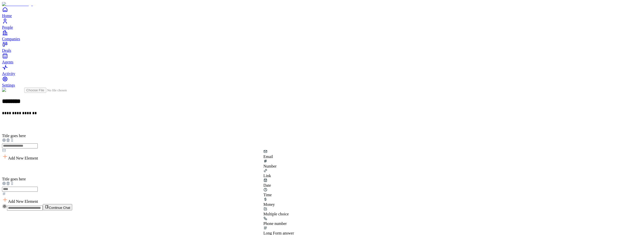  Describe the element at coordinates (6, 50) in the screenshot. I see `span: Deals` at that location.